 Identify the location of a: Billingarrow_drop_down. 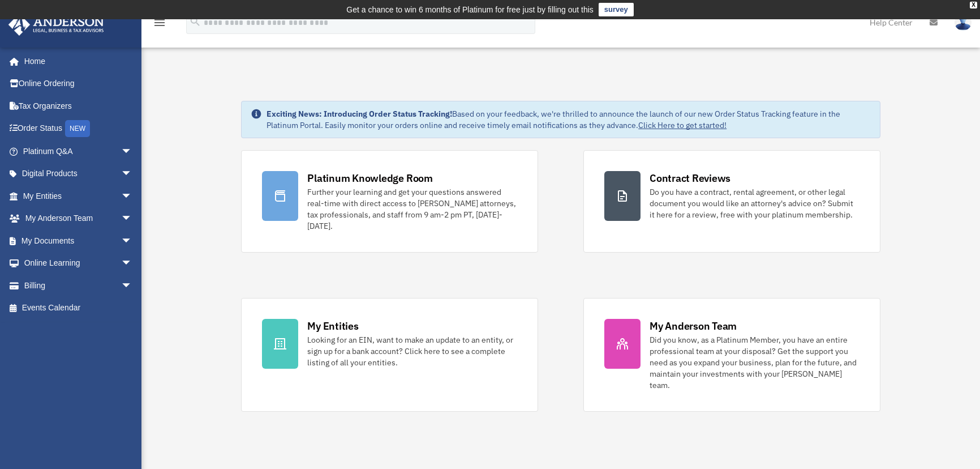
(79, 285).